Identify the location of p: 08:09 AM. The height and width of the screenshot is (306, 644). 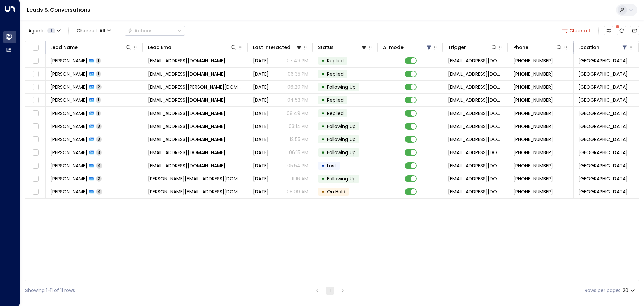
(298, 191).